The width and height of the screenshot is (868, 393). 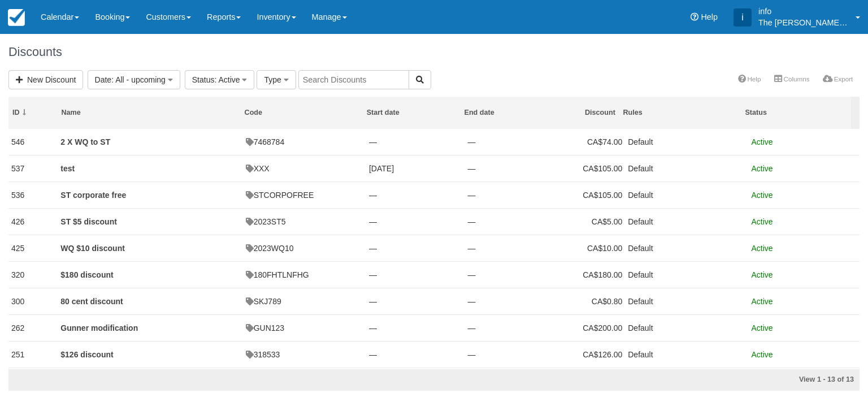 I want to click on td: ST corporate free, so click(x=150, y=194).